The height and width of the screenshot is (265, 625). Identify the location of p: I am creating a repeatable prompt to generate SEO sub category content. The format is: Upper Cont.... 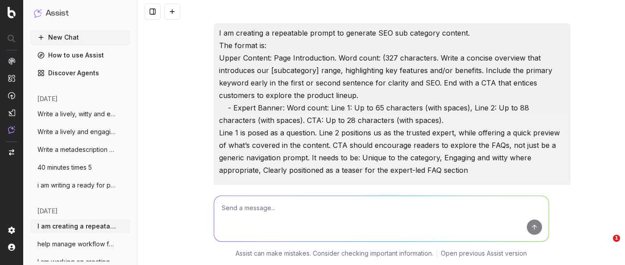
(392, 102).